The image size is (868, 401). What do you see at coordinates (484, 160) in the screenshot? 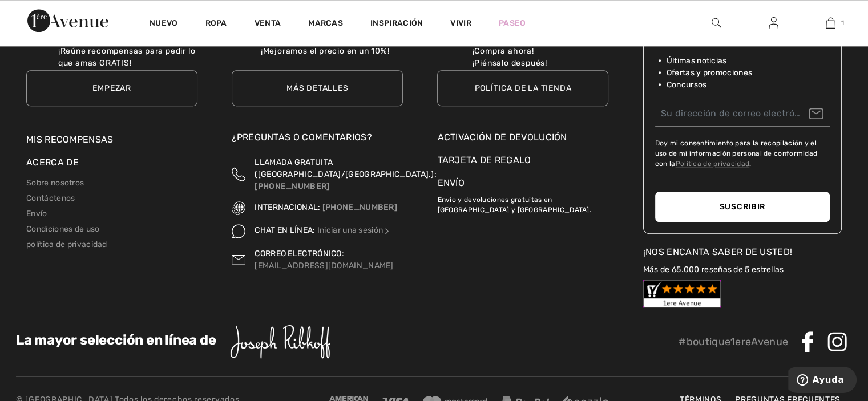
I see `font: Tarjeta de regalo` at bounding box center [484, 160].